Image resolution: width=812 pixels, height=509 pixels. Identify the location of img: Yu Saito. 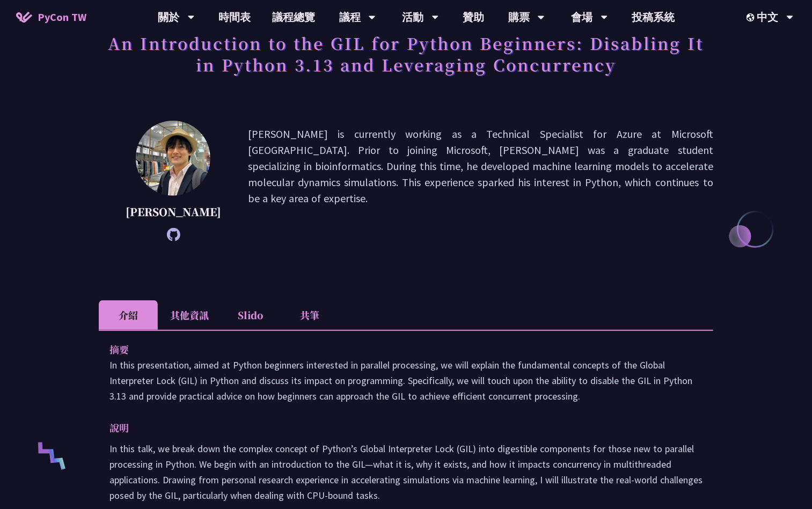
(173, 159).